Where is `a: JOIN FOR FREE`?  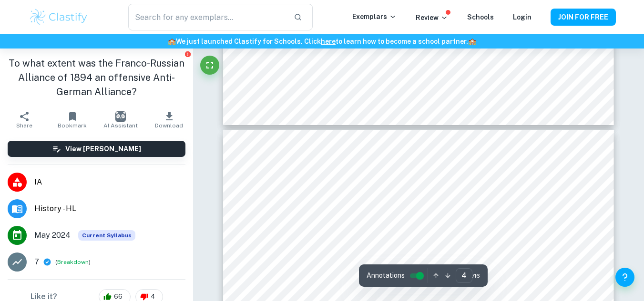 a: JOIN FOR FREE is located at coordinates (583, 17).